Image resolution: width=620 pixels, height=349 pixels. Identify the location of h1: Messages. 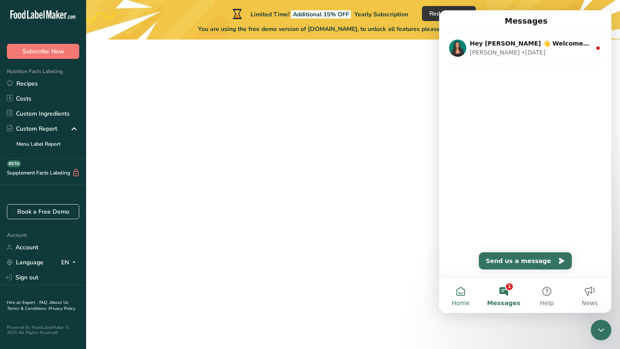
(87, 11).